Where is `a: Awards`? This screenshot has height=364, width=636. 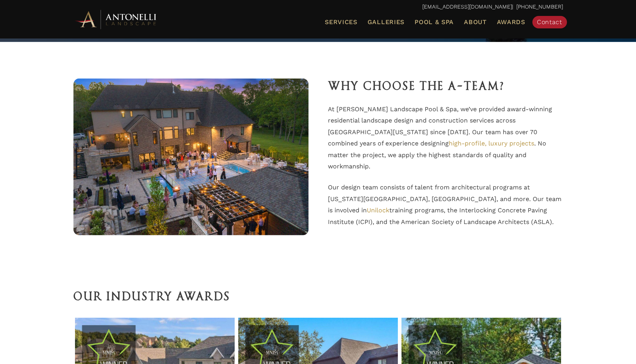
a: Awards is located at coordinates (511, 22).